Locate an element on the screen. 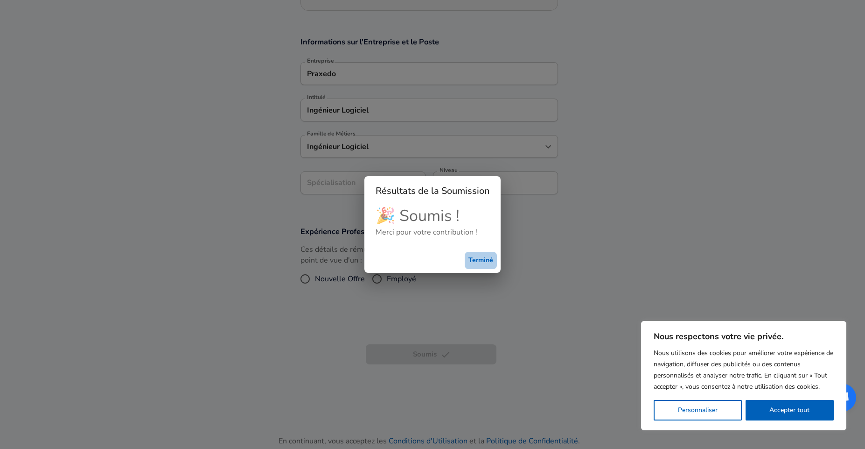 This screenshot has width=865, height=449. button: Accepter tout is located at coordinates (790, 410).